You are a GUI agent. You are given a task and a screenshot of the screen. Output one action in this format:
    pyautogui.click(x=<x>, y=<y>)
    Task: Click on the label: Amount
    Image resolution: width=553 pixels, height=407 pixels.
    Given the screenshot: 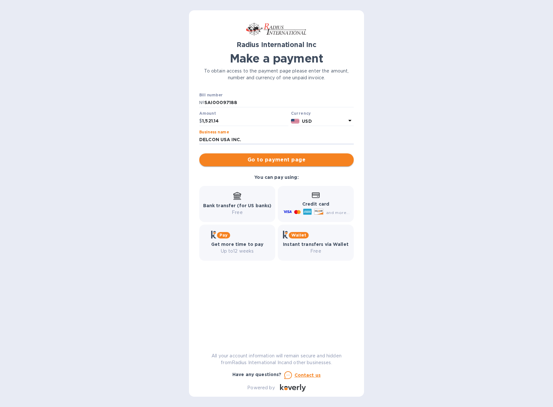 What is the action you would take?
    pyautogui.click(x=207, y=114)
    